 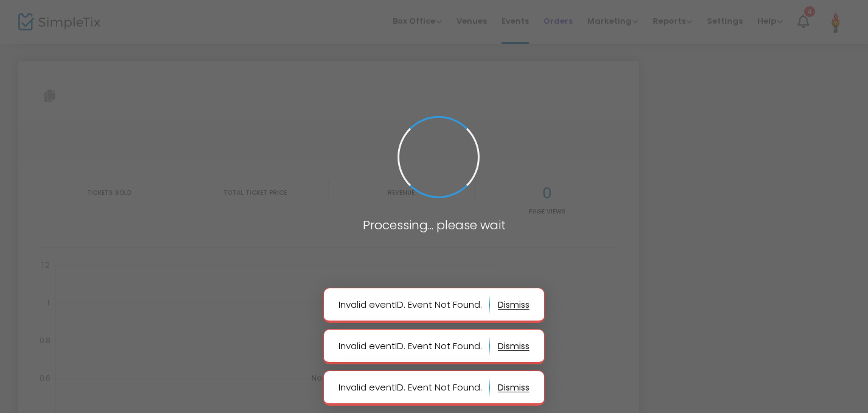 I want to click on h3: Processing... please wait, so click(x=434, y=225).